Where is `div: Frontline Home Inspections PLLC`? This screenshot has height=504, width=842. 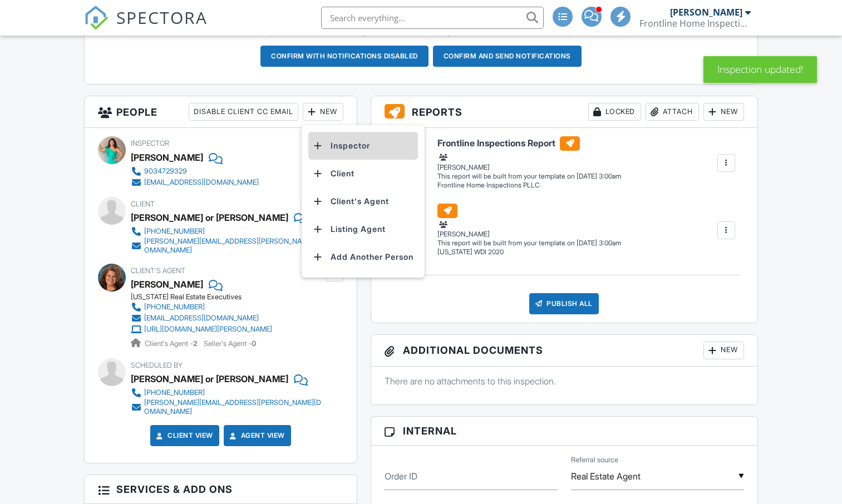
div: Frontline Home Inspections PLLC is located at coordinates (530, 185).